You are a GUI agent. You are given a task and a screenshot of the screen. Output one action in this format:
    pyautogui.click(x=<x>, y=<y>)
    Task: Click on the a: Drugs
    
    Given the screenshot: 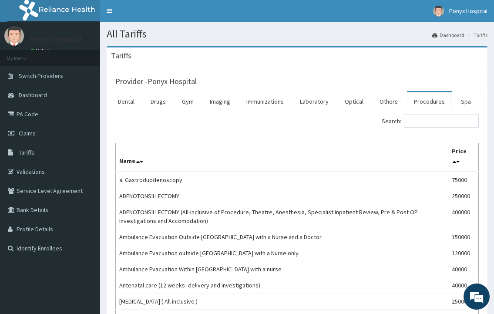 What is the action you would take?
    pyautogui.click(x=158, y=101)
    